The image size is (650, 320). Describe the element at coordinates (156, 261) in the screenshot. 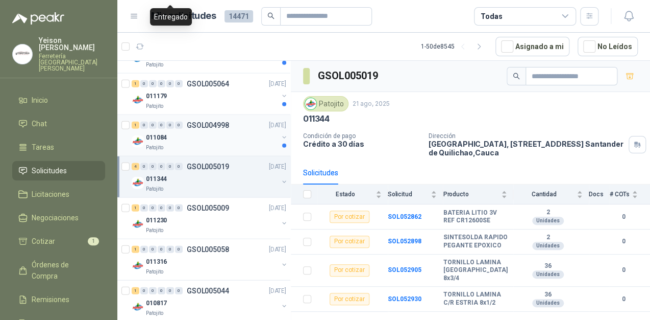

I see `p: 011316` at that location.